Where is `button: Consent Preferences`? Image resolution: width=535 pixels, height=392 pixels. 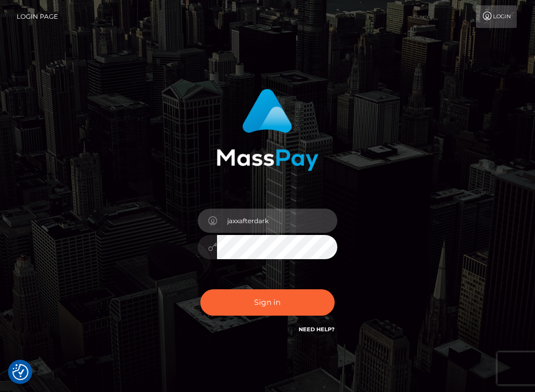
button: Consent Preferences is located at coordinates (20, 372).